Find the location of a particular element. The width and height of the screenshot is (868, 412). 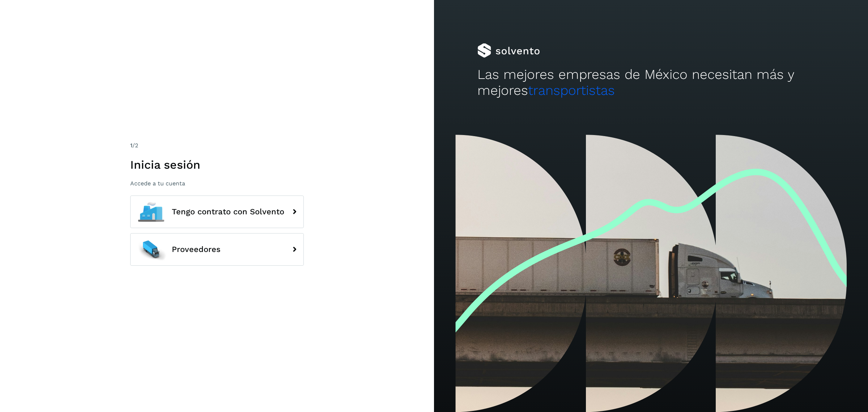

h2: Las mejores empresas de México necesitan más y mejores is located at coordinates (651, 83).